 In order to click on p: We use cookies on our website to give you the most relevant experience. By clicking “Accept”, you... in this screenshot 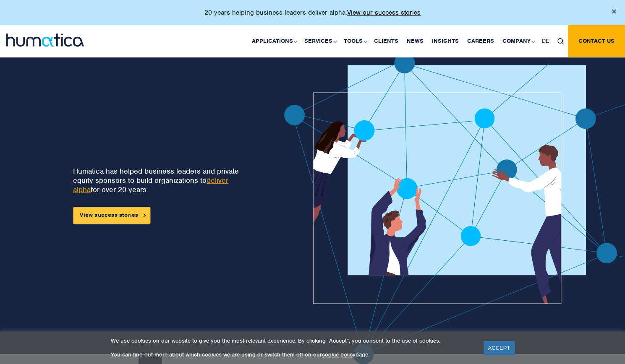, I will do `click(292, 340)`.